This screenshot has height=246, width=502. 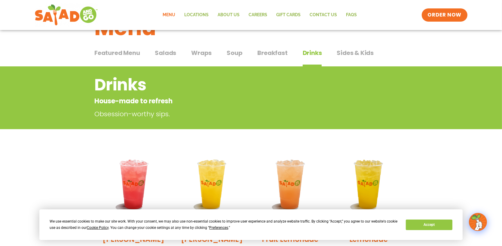 What do you see at coordinates (445, 15) in the screenshot?
I see `span: ORDER NOW` at bounding box center [445, 15].